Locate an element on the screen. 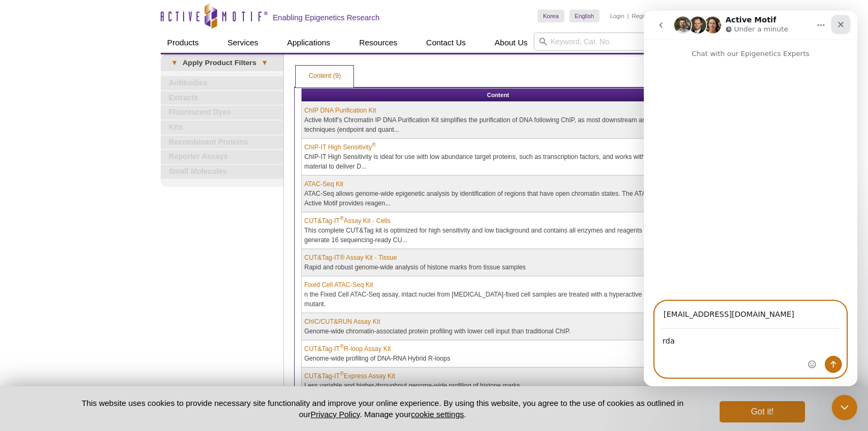 The height and width of the screenshot is (431, 868). a: Kits is located at coordinates (222, 127).